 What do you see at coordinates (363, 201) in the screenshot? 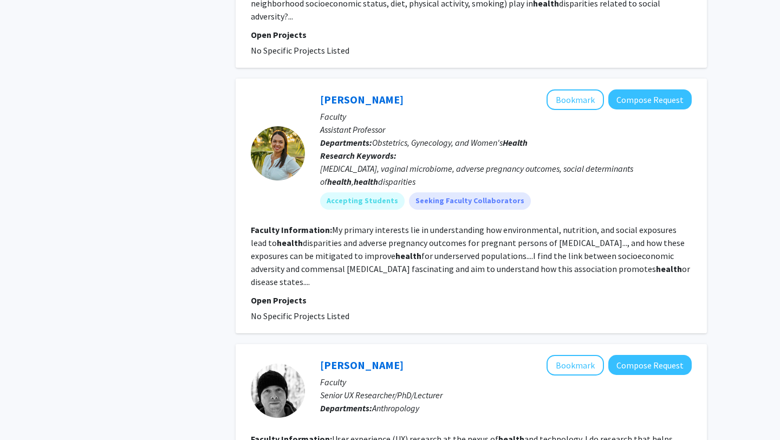
I see `mat-chip: Accepting Students` at bounding box center [363, 201].